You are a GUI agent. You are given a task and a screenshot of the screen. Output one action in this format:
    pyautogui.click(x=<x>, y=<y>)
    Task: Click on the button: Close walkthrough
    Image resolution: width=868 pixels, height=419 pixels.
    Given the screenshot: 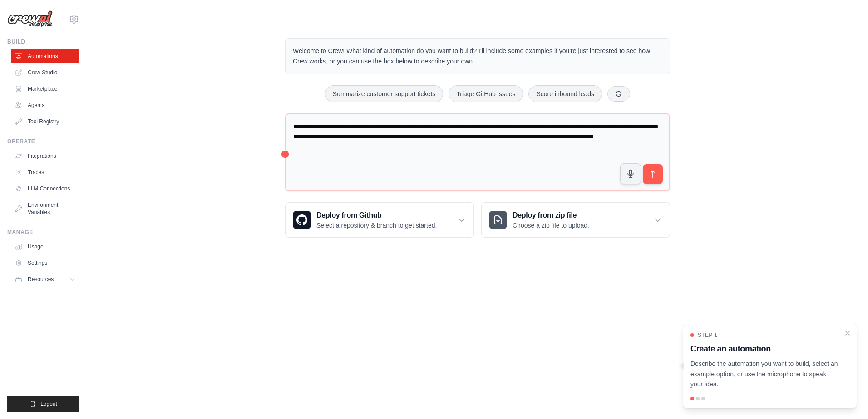 What is the action you would take?
    pyautogui.click(x=848, y=333)
    